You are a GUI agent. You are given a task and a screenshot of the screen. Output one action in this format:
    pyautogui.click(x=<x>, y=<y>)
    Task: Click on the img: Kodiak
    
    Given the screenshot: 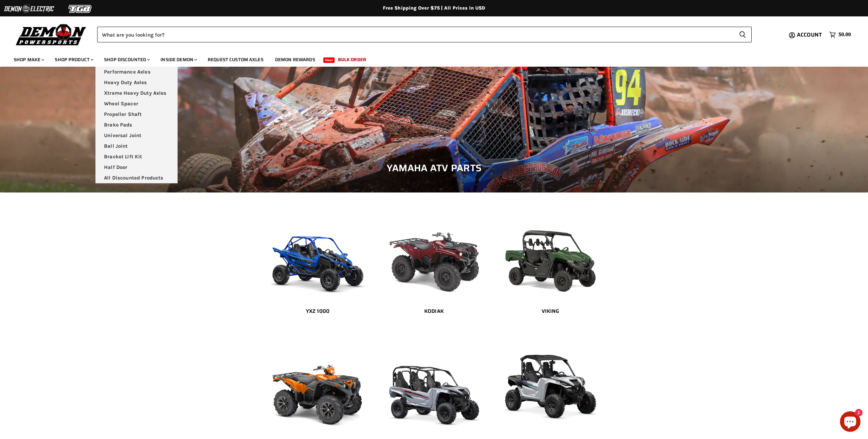 What is the action you would take?
    pyautogui.click(x=434, y=256)
    